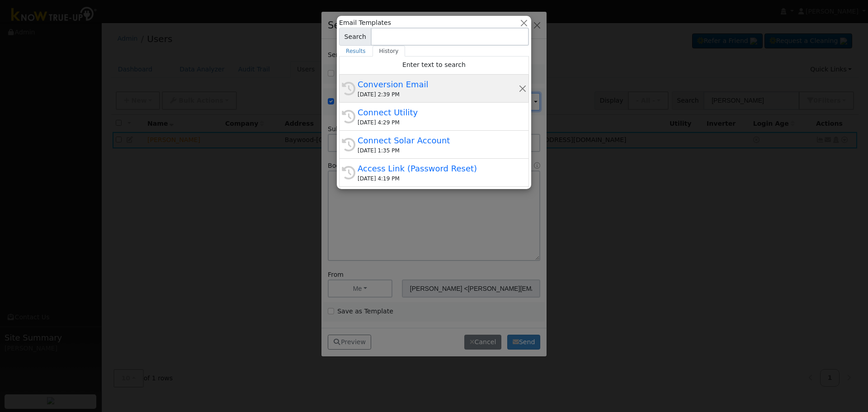 This screenshot has height=412, width=868. I want to click on span: Enter text to search, so click(434, 65).